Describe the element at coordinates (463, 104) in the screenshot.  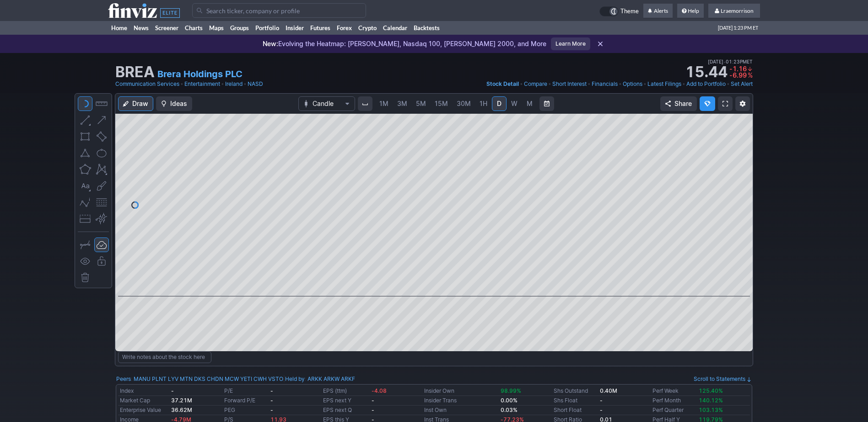
I see `a: 30M` at that location.